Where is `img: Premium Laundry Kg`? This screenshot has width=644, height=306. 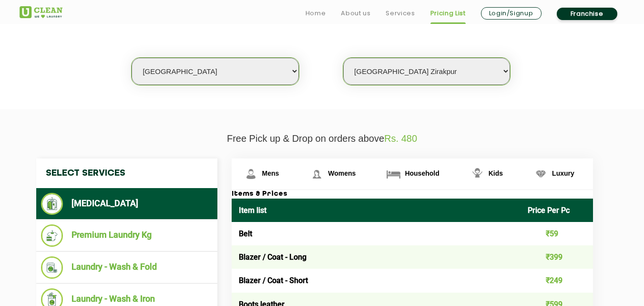 img: Premium Laundry Kg is located at coordinates (52, 235).